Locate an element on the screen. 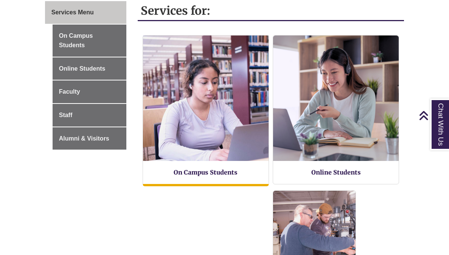  a: Faculty is located at coordinates (89, 92).